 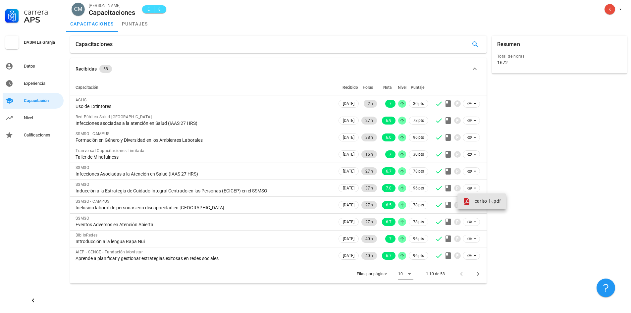 I want to click on span: 16 h, so click(x=369, y=154).